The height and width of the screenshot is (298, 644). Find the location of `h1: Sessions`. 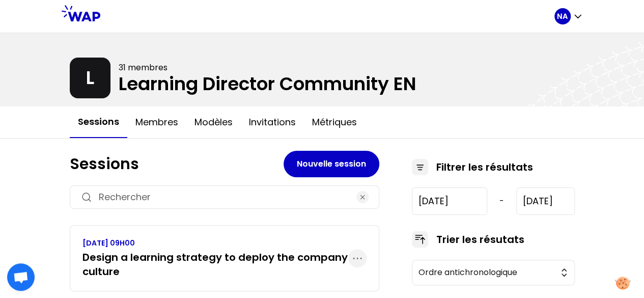

h1: Sessions is located at coordinates (177, 164).